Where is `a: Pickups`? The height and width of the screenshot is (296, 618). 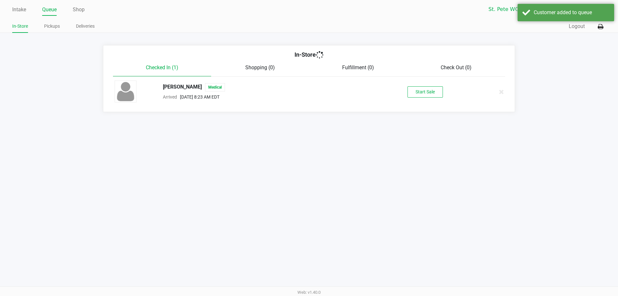 a: Pickups is located at coordinates (52, 26).